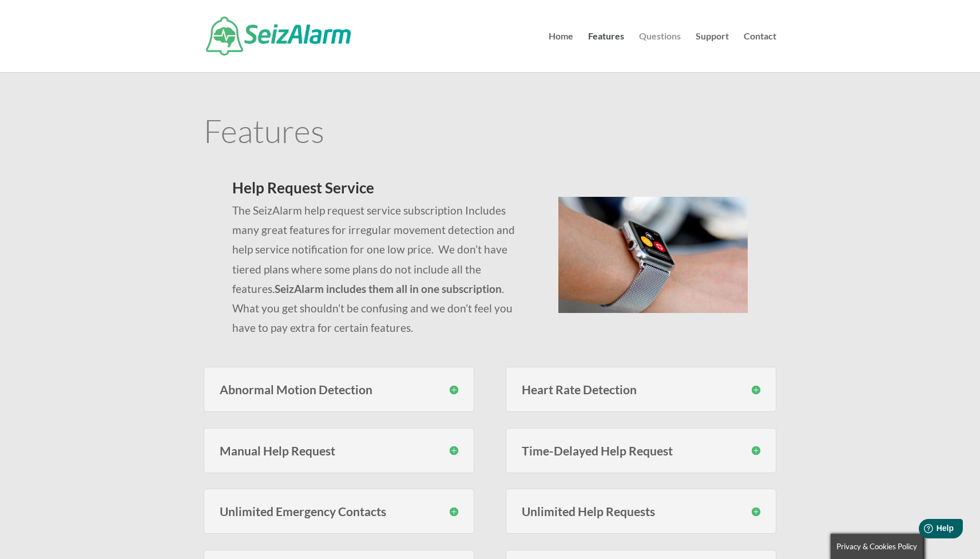 The image size is (980, 559). Describe the element at coordinates (338, 511) in the screenshot. I see `h3: Unlimited Emergency Contacts` at that location.